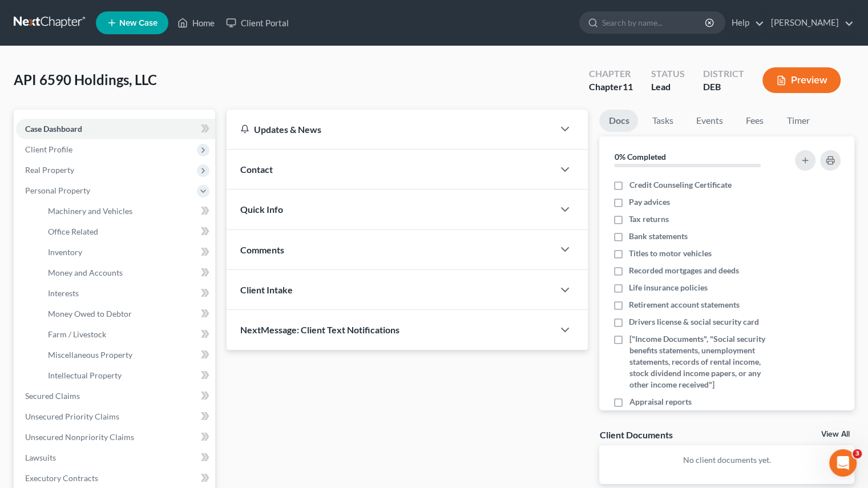 This screenshot has height=488, width=868. I want to click on a: View All, so click(835, 435).